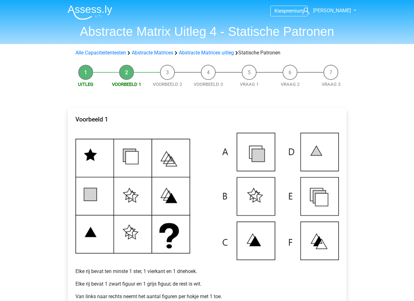 Image resolution: width=414 pixels, height=301 pixels. Describe the element at coordinates (206, 52) in the screenshot. I see `a: Abstracte Matrices uitleg` at that location.